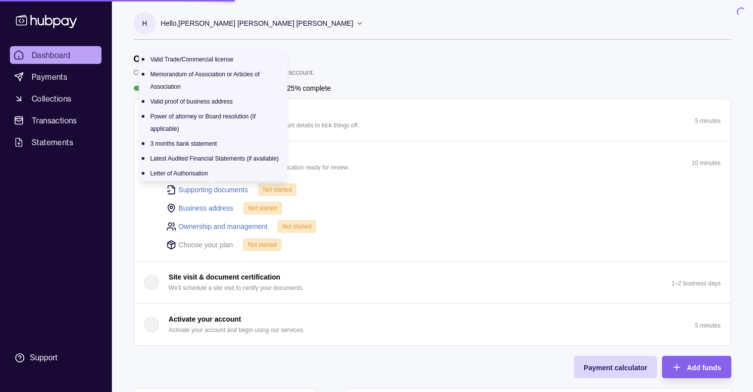  Describe the element at coordinates (205, 319) in the screenshot. I see `p: Activate your account` at that location.